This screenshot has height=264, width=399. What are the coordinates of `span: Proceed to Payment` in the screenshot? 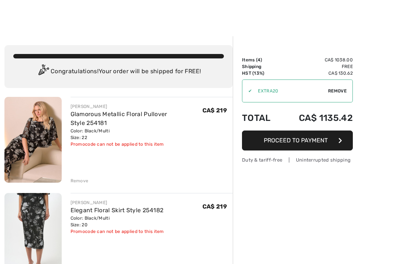 It's located at (296, 140).